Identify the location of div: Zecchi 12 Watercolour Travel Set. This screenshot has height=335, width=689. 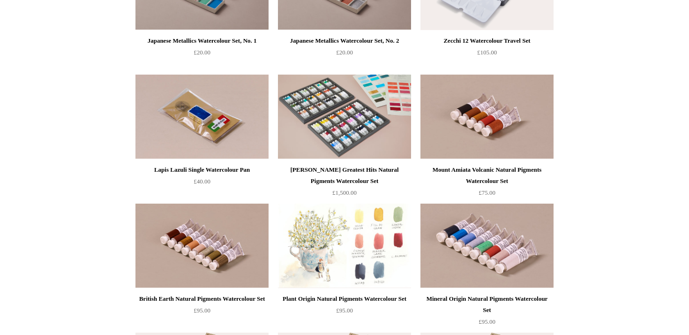
(487, 41).